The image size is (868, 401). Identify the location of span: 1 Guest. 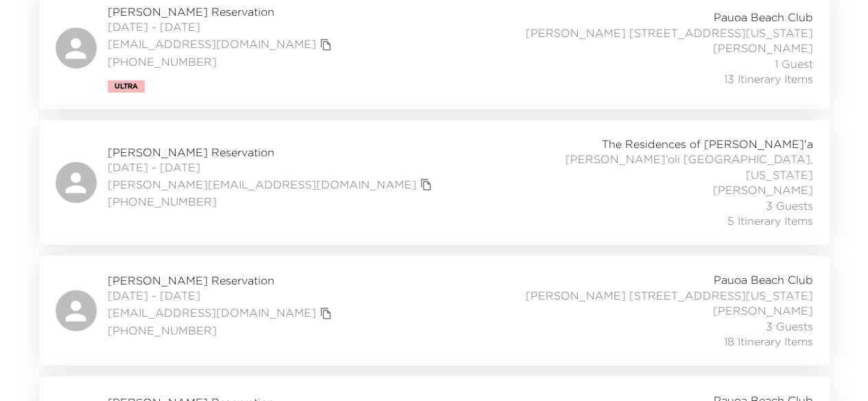
(793, 64).